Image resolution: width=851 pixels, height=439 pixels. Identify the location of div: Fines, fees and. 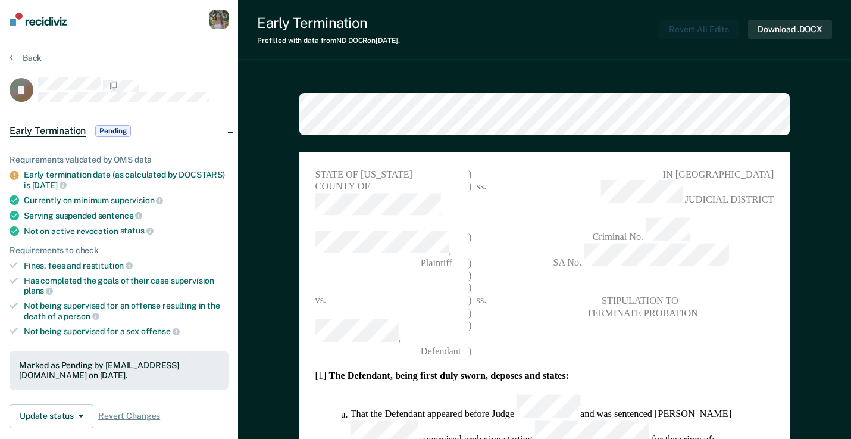
(126, 265).